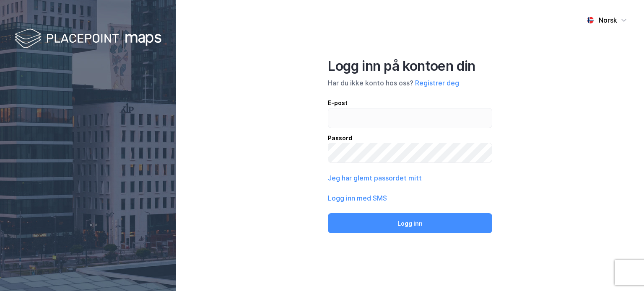  What do you see at coordinates (437, 83) in the screenshot?
I see `button: Registrer deg` at bounding box center [437, 83].